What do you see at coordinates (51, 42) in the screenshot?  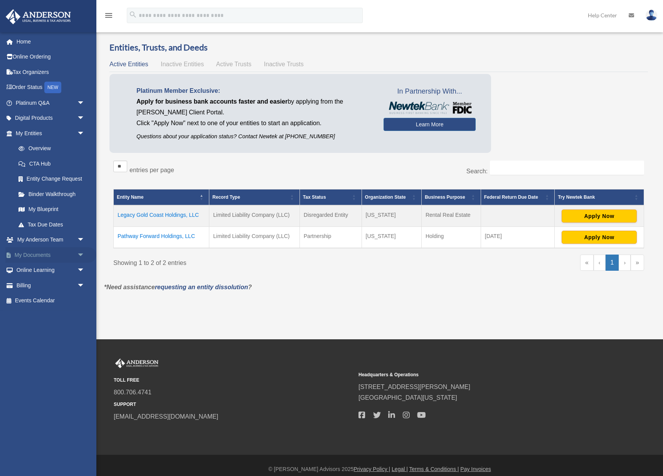 I see `a: Home` at bounding box center [51, 42].